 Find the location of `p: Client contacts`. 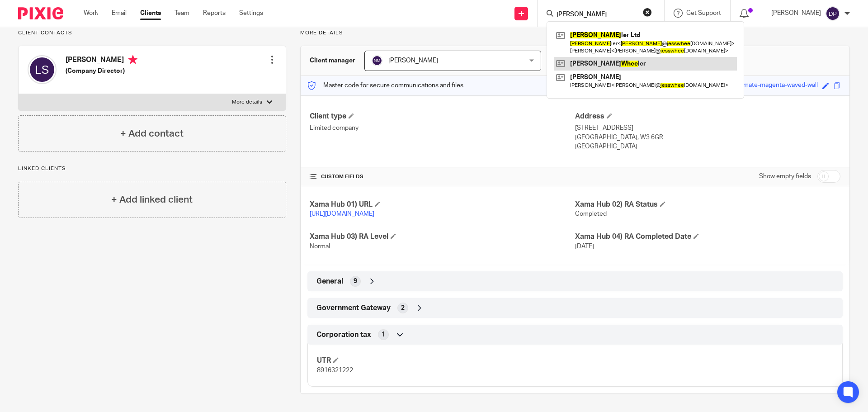

p: Client contacts is located at coordinates (152, 33).